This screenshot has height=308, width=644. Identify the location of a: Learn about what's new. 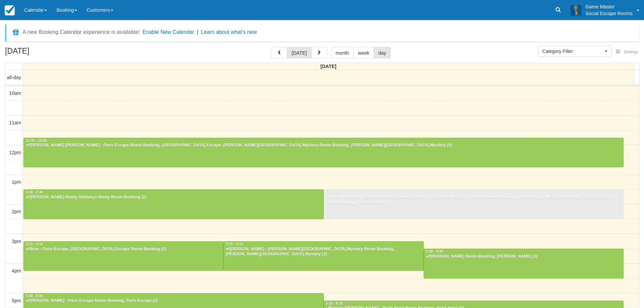
(229, 32).